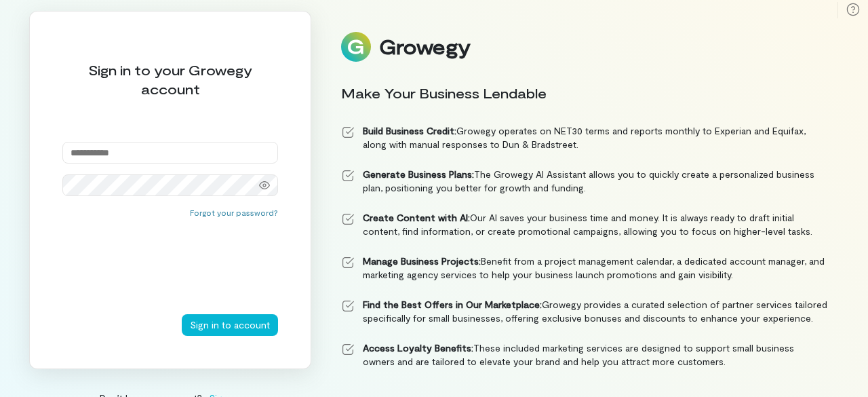  What do you see at coordinates (356, 47) in the screenshot?
I see `img: Logo` at bounding box center [356, 47].